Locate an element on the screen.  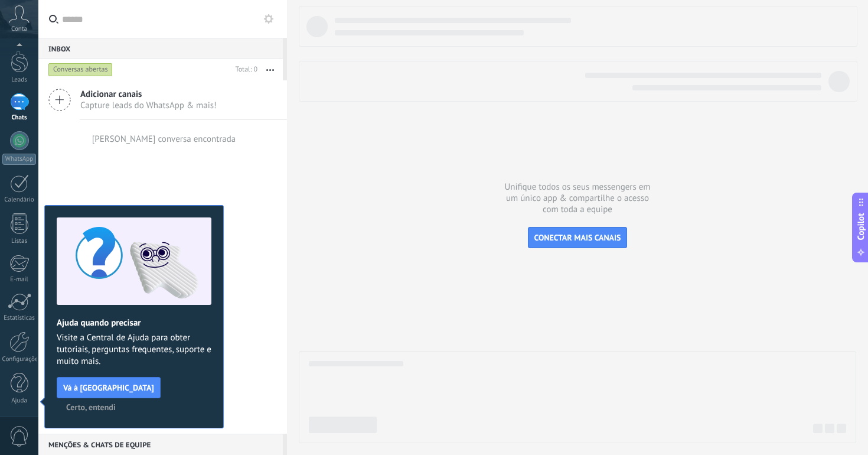
div: Inbox is located at coordinates (161, 49).